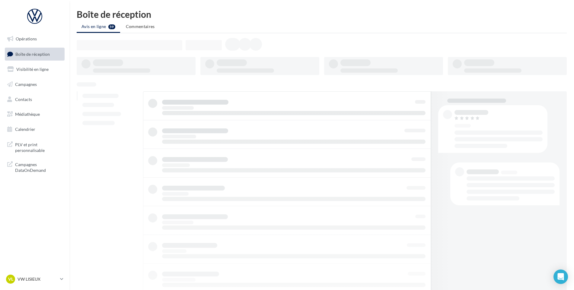 Image resolution: width=574 pixels, height=290 pixels. What do you see at coordinates (35, 279) in the screenshot?
I see `a: VL VW LISIEUX` at bounding box center [35, 279].